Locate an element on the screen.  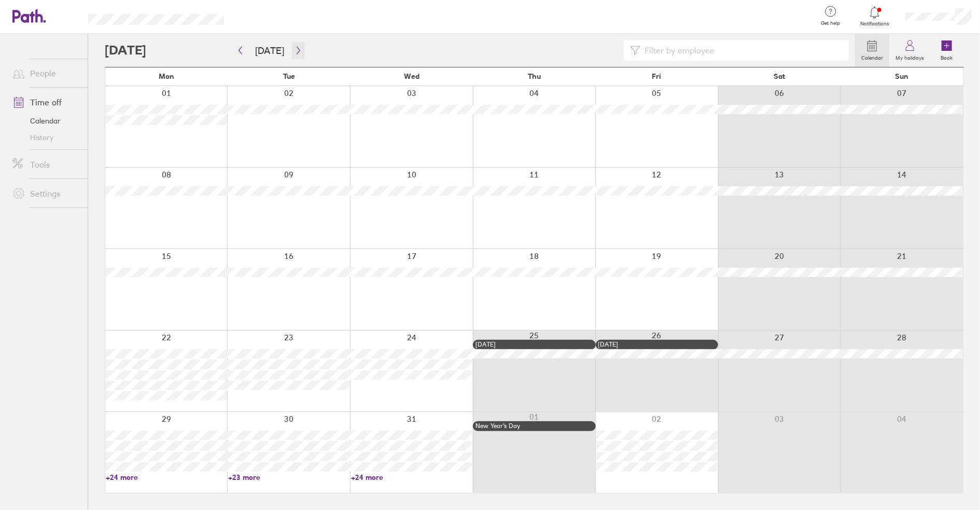
label: Book is located at coordinates (947, 57).